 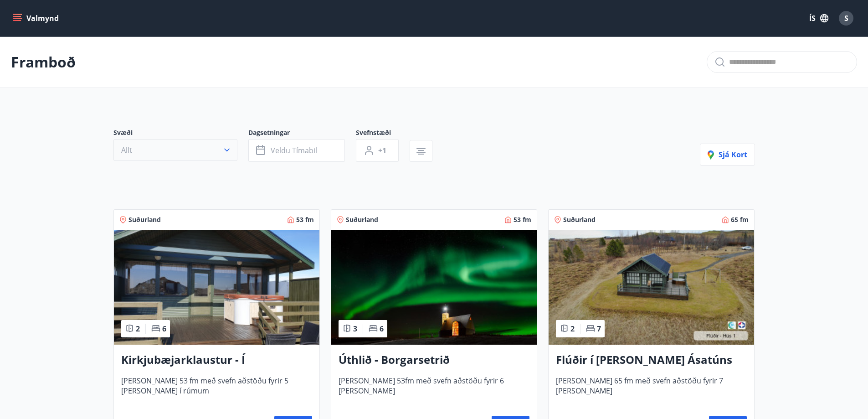 What do you see at coordinates (846, 18) in the screenshot?
I see `button: S` at bounding box center [846, 18].